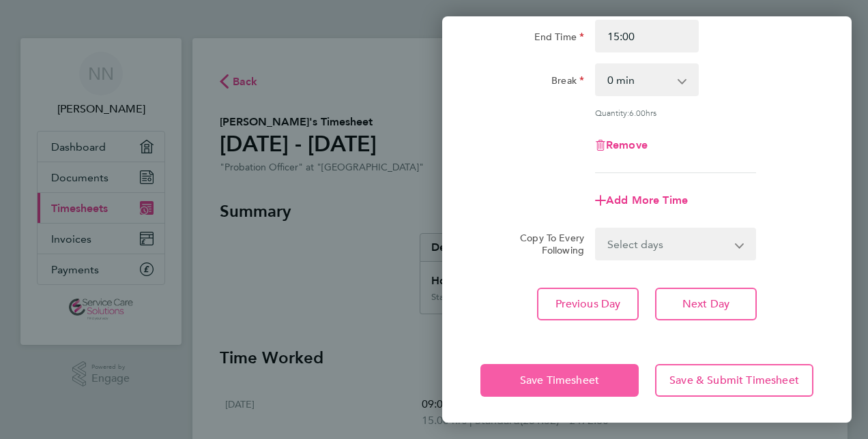  Describe the element at coordinates (637, 113) in the screenshot. I see `span: 6.00` at that location.